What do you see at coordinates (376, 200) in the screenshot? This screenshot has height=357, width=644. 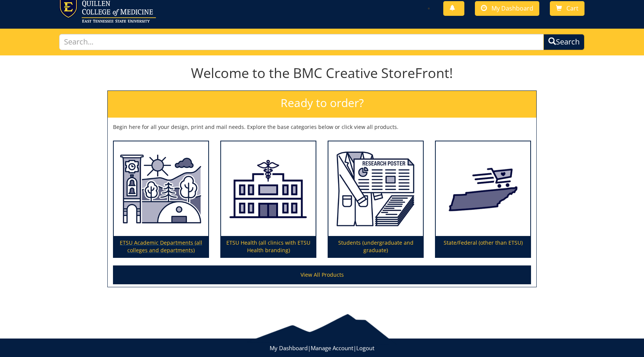 I see `a: Students (undergraduate and graduate)` at bounding box center [376, 200].